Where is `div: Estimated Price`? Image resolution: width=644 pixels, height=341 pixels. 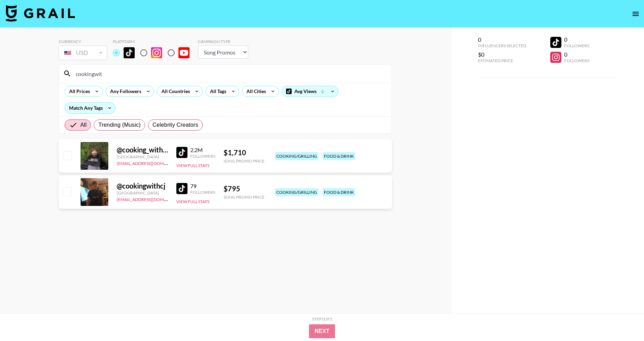
div: Estimated Price is located at coordinates (502, 61).